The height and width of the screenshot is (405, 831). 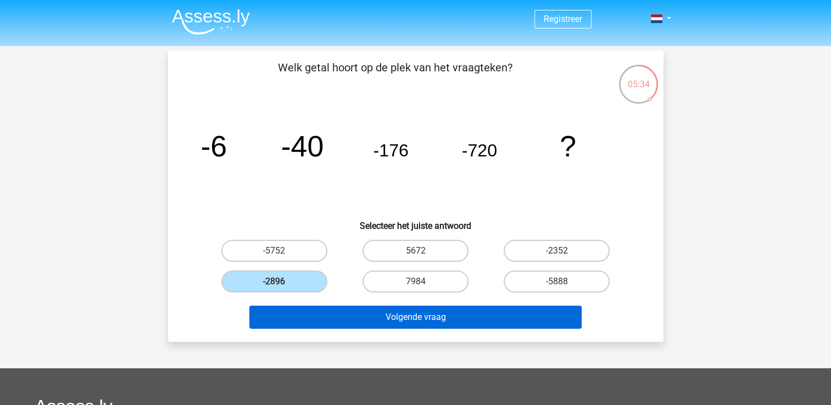 I want to click on h6: Selecteer het juiste antwoord, so click(x=416, y=221).